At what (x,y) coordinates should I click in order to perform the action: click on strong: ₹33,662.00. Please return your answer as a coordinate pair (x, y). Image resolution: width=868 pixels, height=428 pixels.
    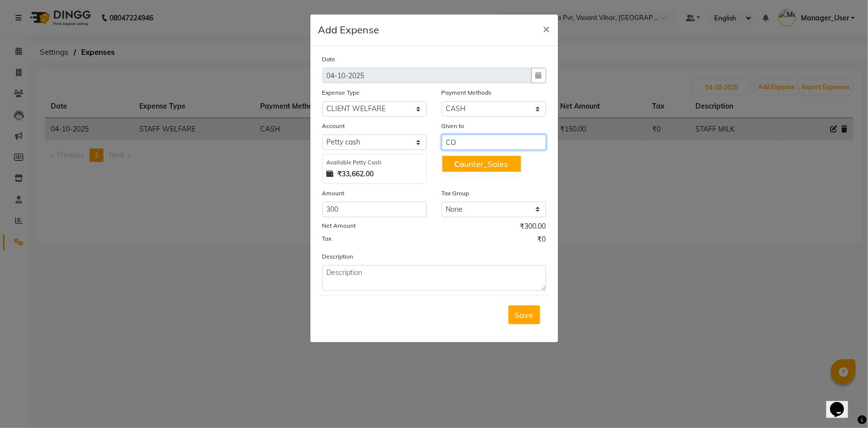
    Looking at the image, I should click on (355, 174).